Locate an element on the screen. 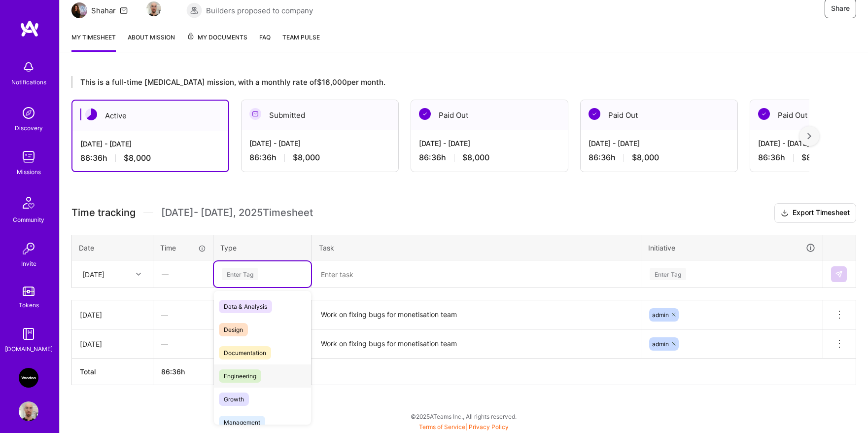 Image resolution: width=868 pixels, height=433 pixels. img: teamwork is located at coordinates (29, 157).